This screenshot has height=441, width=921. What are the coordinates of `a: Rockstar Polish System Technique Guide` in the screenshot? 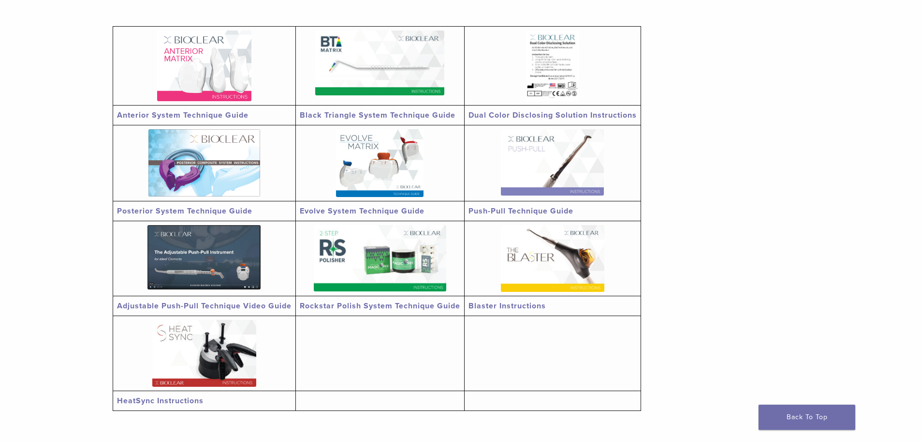 It's located at (380, 306).